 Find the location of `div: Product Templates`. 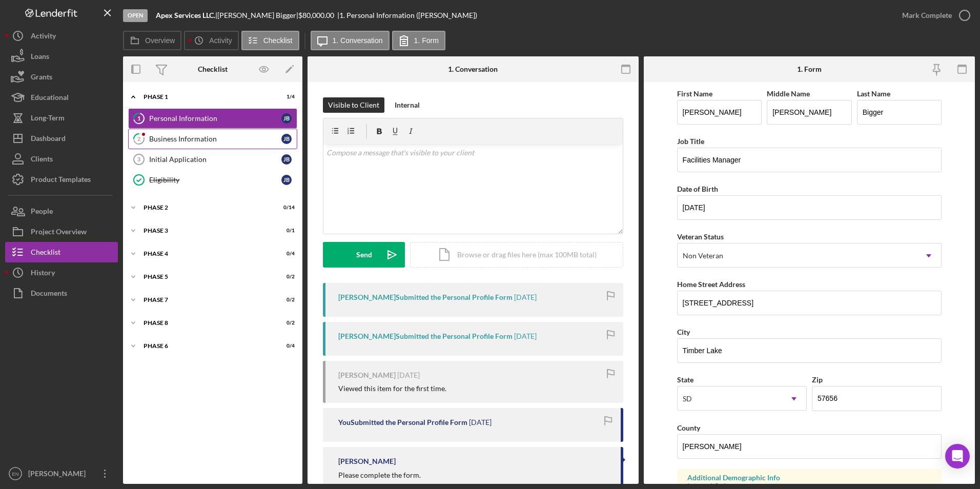

div: Product Templates is located at coordinates (60, 181).